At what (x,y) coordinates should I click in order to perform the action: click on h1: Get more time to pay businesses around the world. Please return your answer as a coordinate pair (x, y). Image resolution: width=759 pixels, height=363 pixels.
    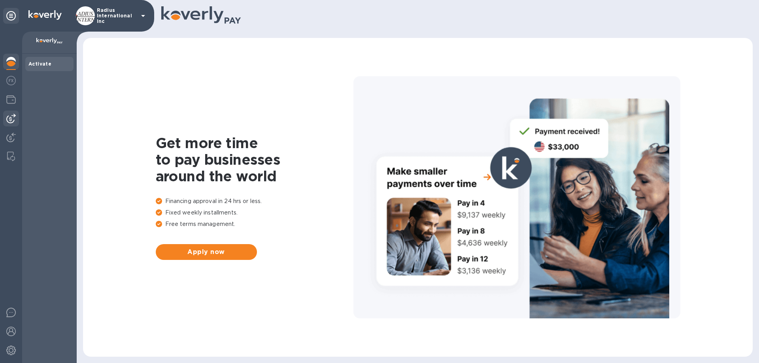
    Looking at the image, I should click on (255, 160).